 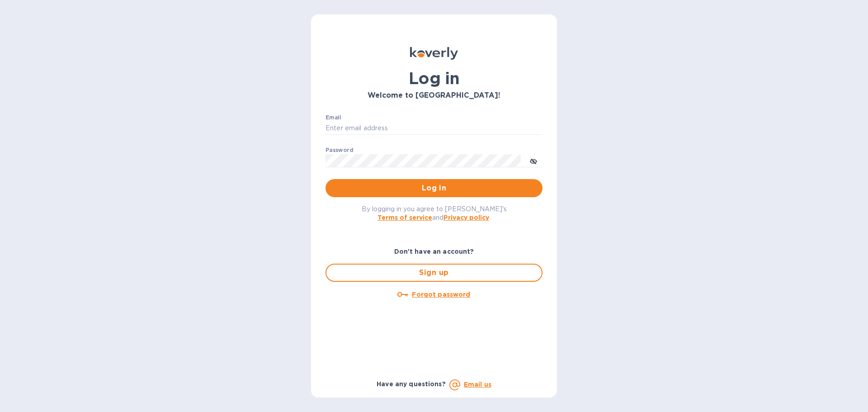 What do you see at coordinates (477, 384) in the screenshot?
I see `b: Email us` at bounding box center [477, 384].